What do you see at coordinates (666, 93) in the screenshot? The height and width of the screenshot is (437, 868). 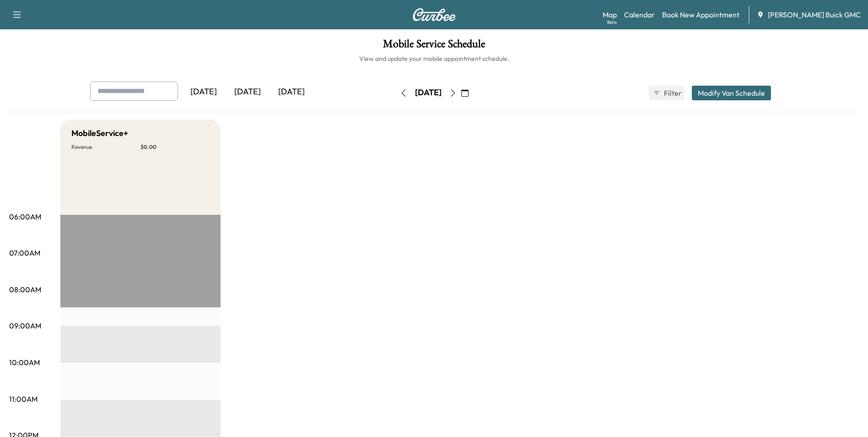 I see `button: Filter` at bounding box center [666, 93].